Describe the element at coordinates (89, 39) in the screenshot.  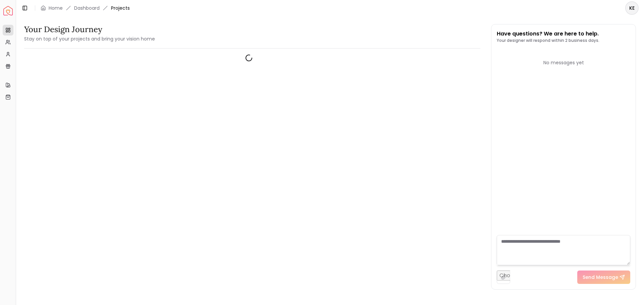
I see `small: Stay on top of your projects and bring your vision home` at that location.